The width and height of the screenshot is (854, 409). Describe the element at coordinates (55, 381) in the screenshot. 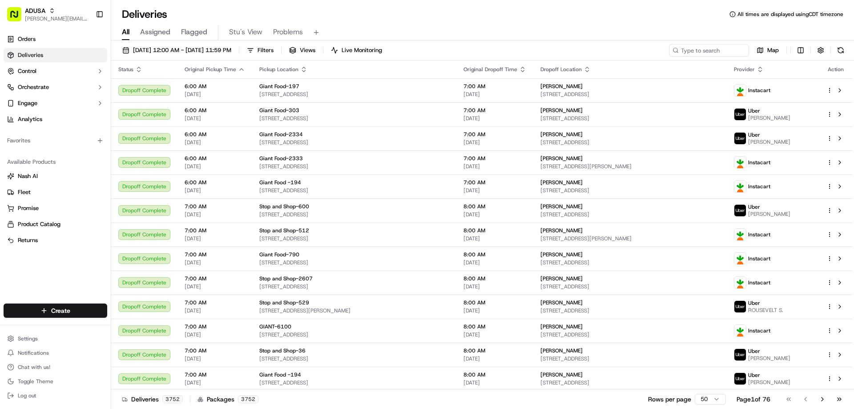

I see `button: Toggle Theme` at that location.